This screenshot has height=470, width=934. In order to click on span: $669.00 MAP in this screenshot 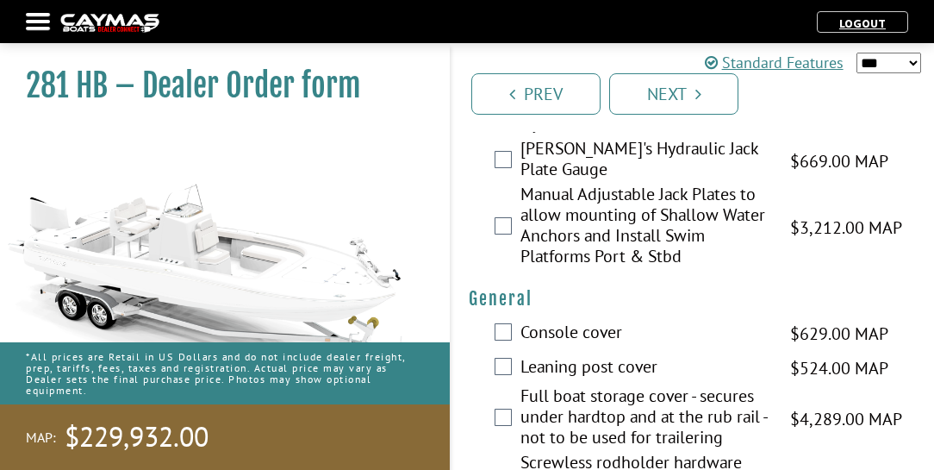, I will do `click(840, 161)`.